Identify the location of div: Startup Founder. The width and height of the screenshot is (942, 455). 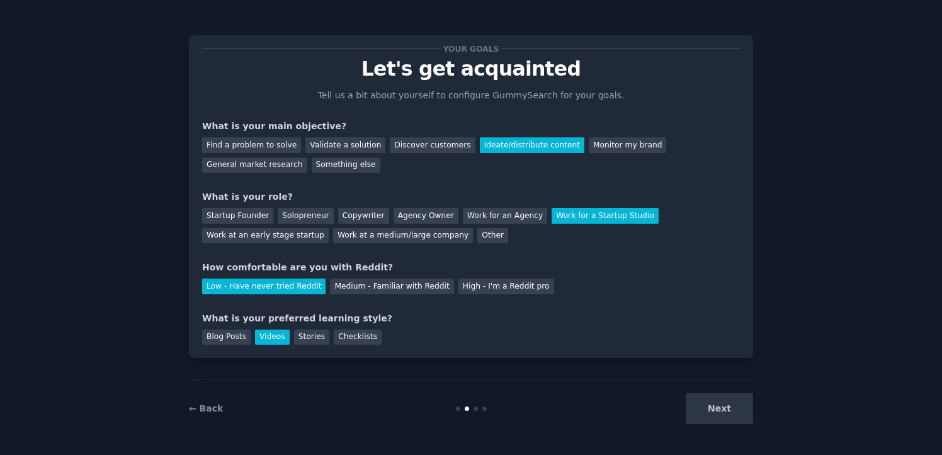
(237, 215).